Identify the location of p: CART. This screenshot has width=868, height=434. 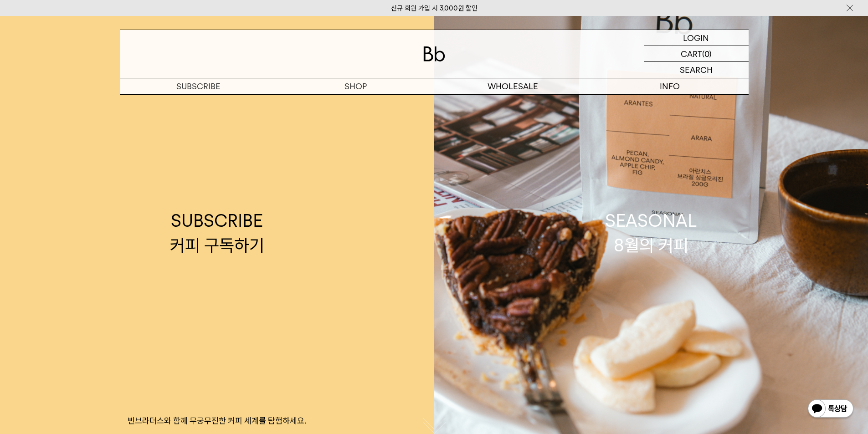
(691, 54).